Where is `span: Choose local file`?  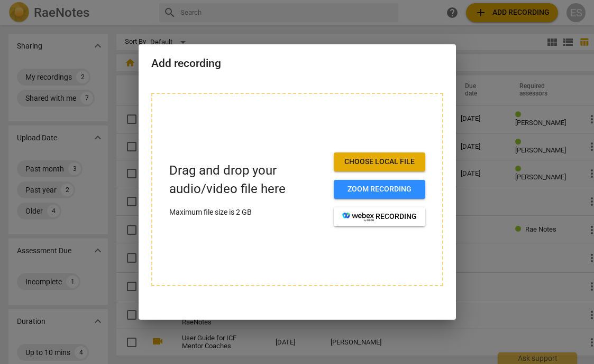
span: Choose local file is located at coordinates (379, 162).